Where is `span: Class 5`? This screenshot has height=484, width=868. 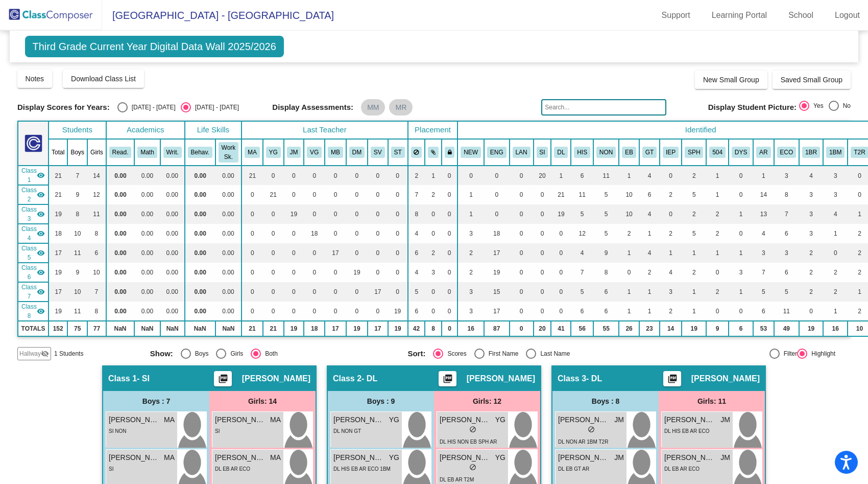
span: Class 5 is located at coordinates (29, 253).